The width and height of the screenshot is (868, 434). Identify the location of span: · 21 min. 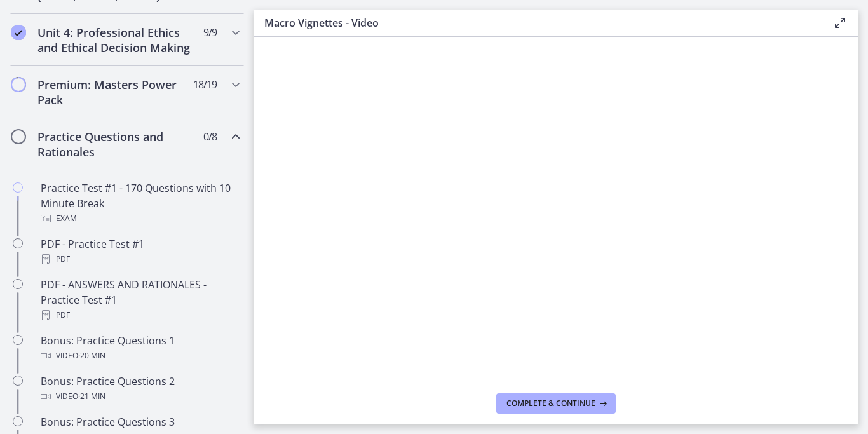
(92, 396).